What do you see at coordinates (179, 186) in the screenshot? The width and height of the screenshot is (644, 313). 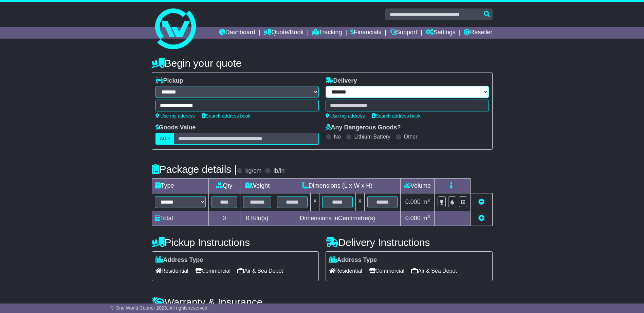 I see `td: Type` at bounding box center [179, 186].